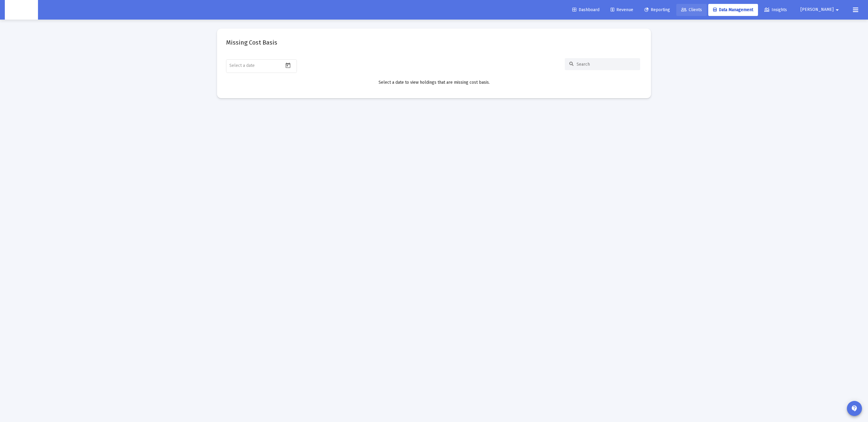  I want to click on span: Clients, so click(691, 10).